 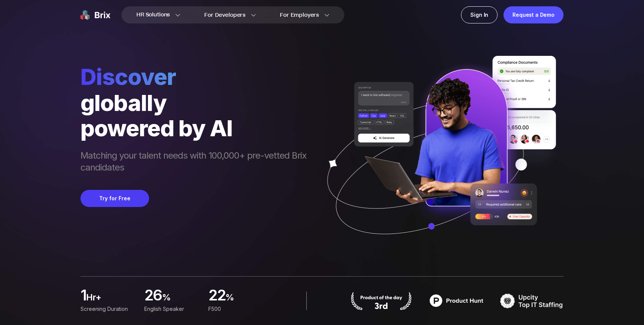 I want to click on span: Matching your talent needs with 100,000+ pre-vetted Brix candidates, so click(x=197, y=162).